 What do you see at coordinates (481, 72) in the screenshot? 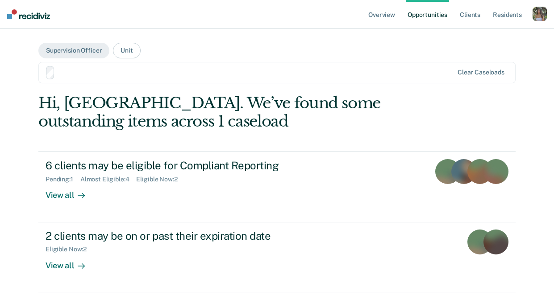
I see `div: Clear caseloads` at bounding box center [481, 72].